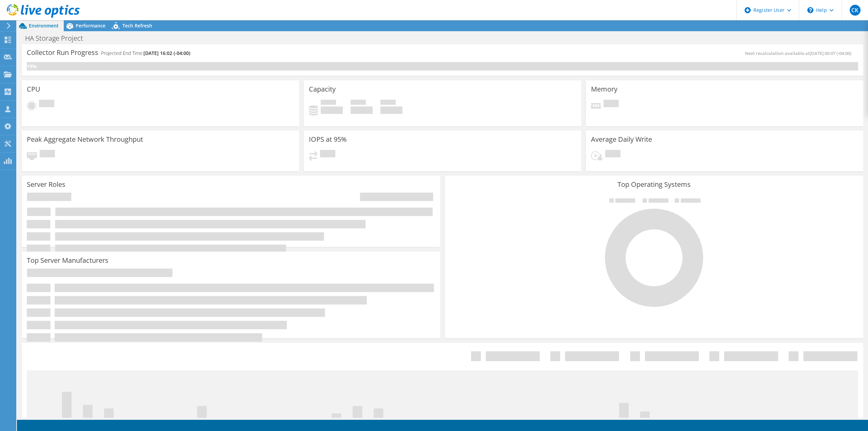 The height and width of the screenshot is (431, 868). Describe the element at coordinates (328, 103) in the screenshot. I see `span: Used` at that location.